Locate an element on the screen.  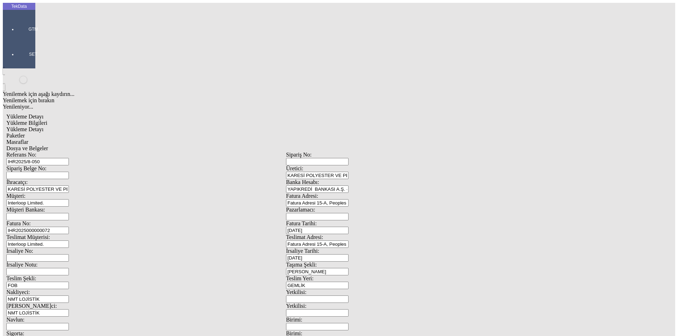
div: Yenilemek için bırakın is located at coordinates (286, 101).